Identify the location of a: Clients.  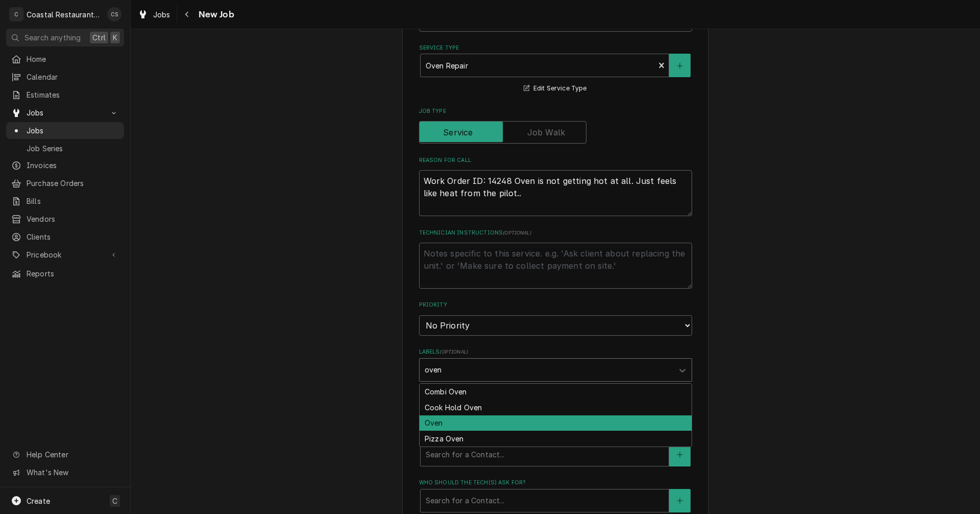
(65, 237).